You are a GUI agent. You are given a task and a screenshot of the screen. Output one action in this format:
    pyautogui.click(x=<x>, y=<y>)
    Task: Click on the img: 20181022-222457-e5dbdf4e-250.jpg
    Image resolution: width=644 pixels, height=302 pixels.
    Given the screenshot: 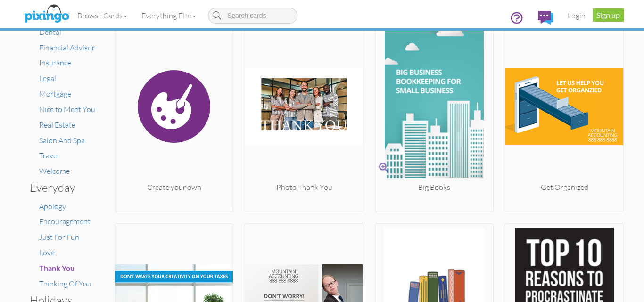 What is the action you would take?
    pyautogui.click(x=564, y=106)
    